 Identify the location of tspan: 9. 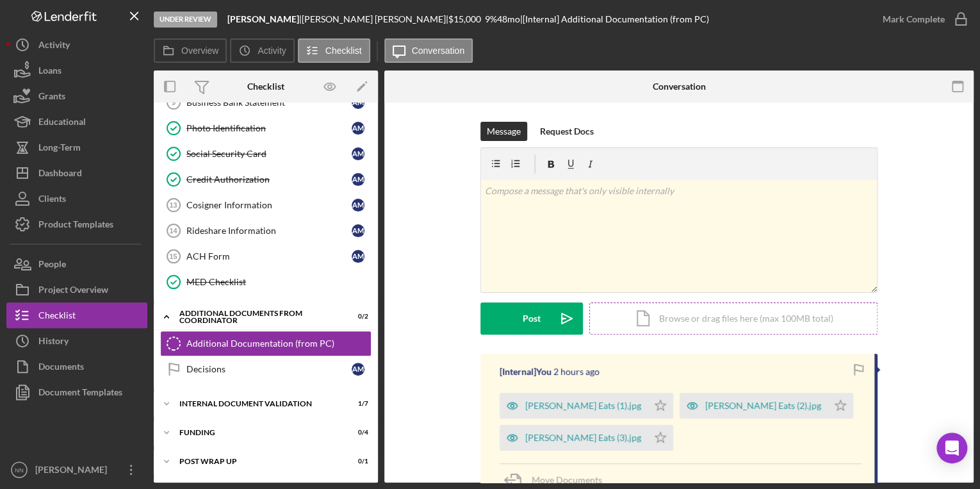
(173, 103).